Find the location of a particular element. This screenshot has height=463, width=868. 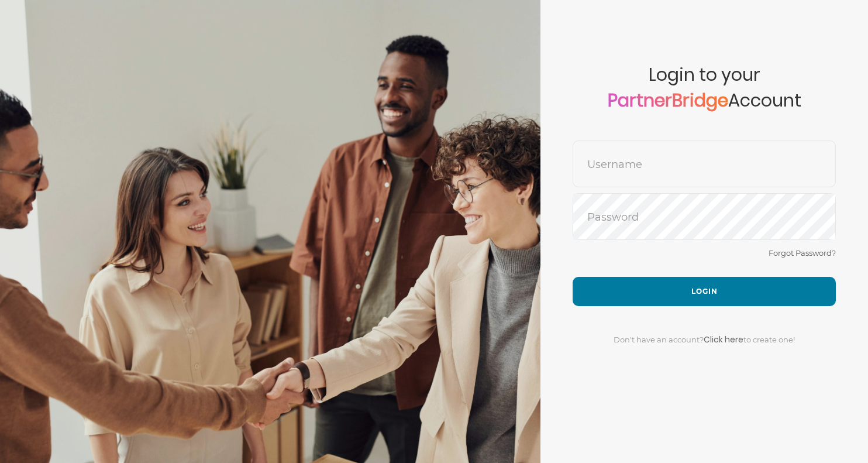

button: Login is located at coordinates (704, 291).